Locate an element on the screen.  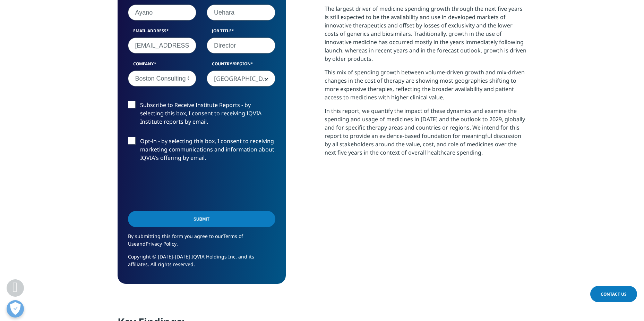
label: Subscribe to Receive Institute Reports - by selecting this box, I consent to receiving IQVIA Inst... is located at coordinates (201, 115).